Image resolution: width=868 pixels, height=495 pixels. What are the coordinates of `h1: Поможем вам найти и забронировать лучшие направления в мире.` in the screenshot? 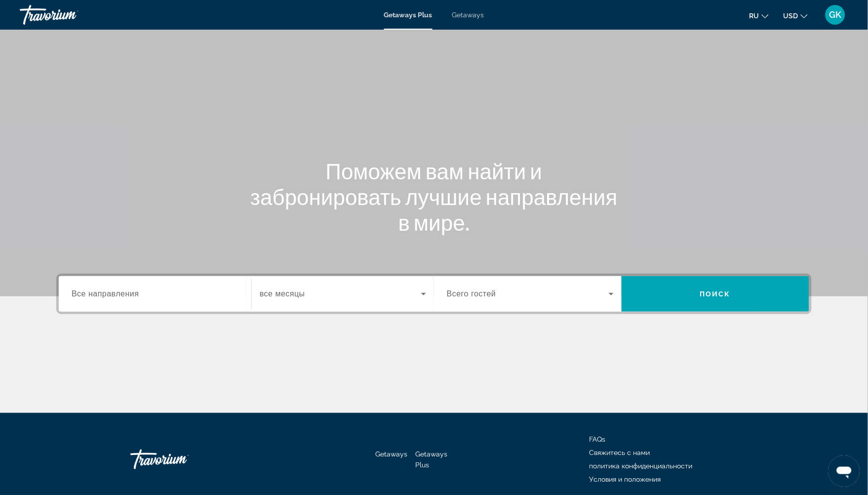 It's located at (434, 197).